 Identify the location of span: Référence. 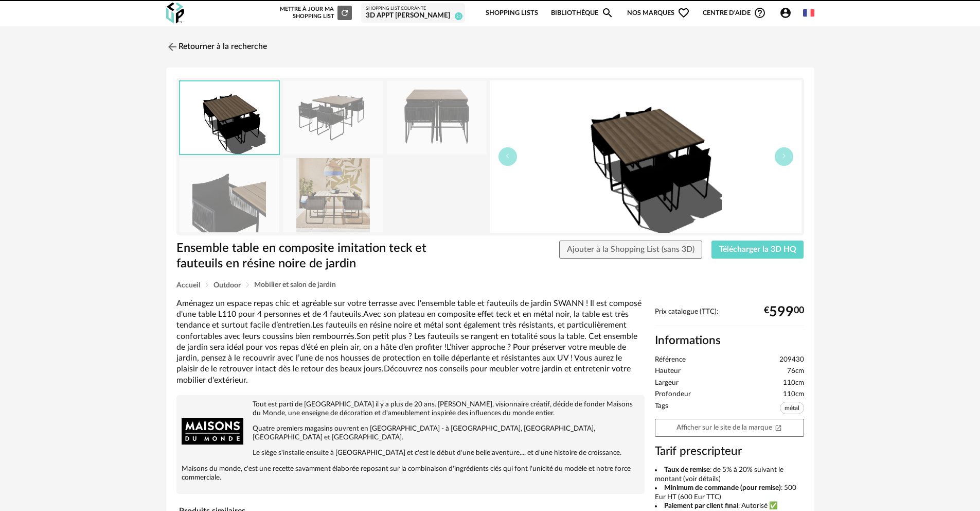
(670, 360).